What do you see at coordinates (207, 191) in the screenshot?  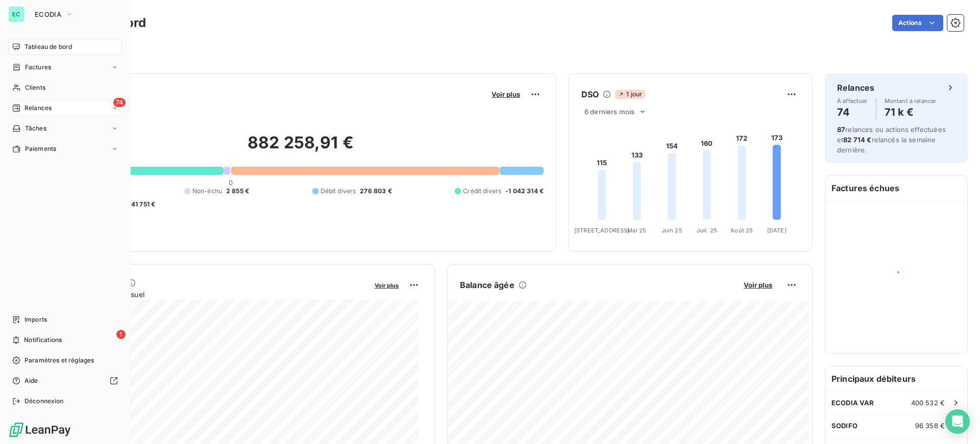 I see `span: Non-échu` at bounding box center [207, 191].